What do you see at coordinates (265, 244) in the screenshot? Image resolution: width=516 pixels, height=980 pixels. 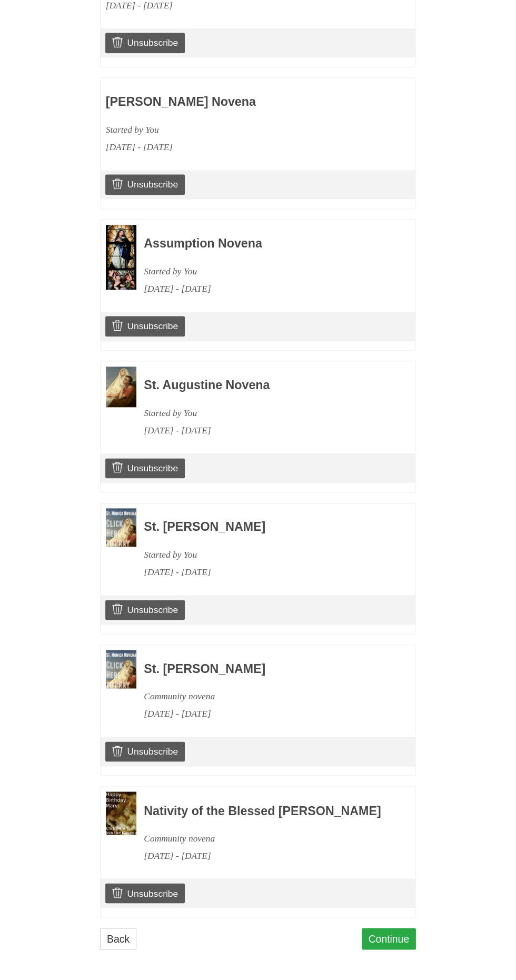 I see `h3: Assumption Novena` at bounding box center [265, 244].